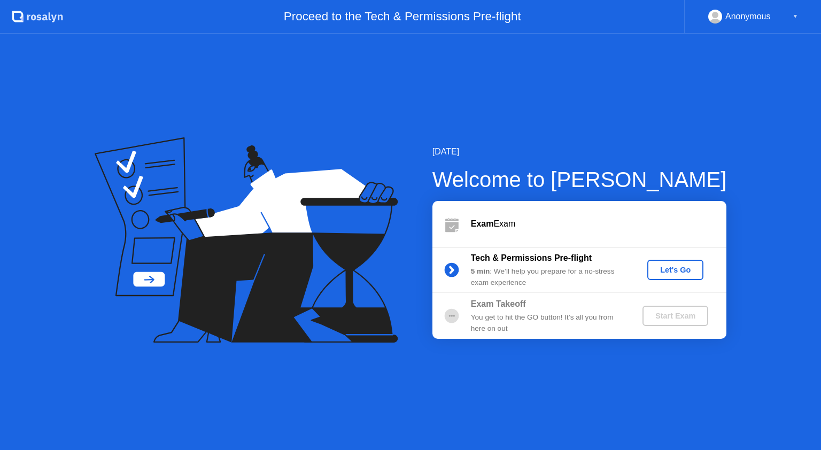  What do you see at coordinates (675, 316) in the screenshot?
I see `div: Start Exam` at bounding box center [675, 316].